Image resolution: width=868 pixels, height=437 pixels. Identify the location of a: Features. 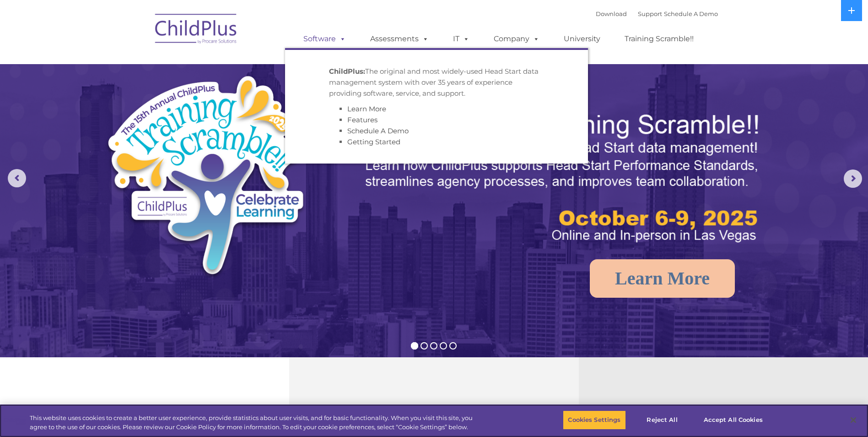
(363, 119).